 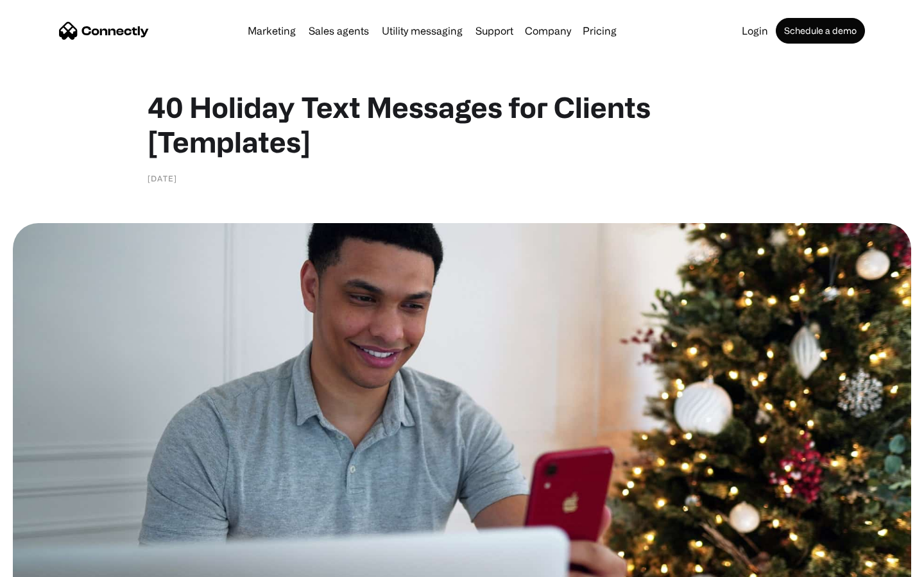 I want to click on a: Support, so click(x=494, y=30).